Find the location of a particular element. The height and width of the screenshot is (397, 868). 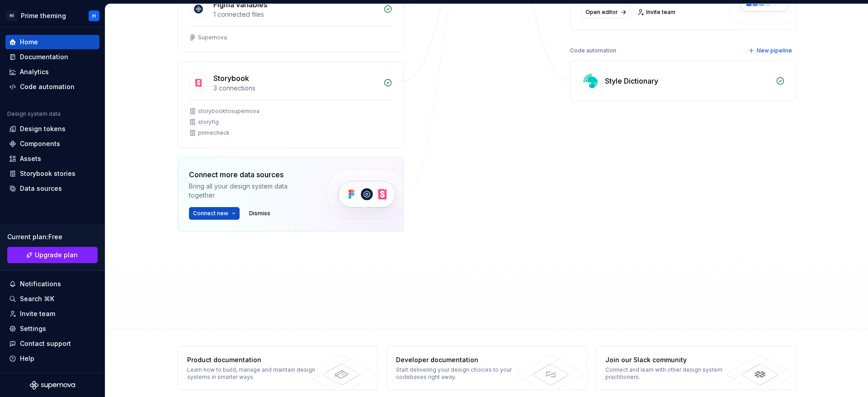

div: Home is located at coordinates (29, 42).